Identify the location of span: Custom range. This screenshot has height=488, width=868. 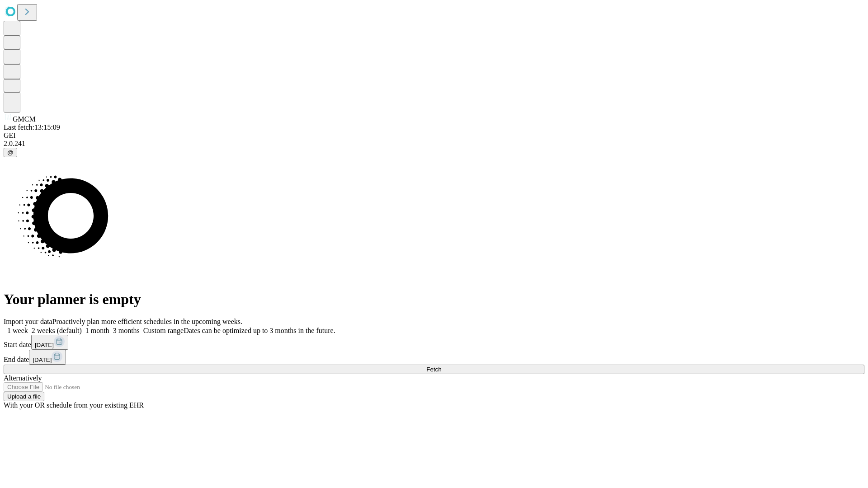
(163, 330).